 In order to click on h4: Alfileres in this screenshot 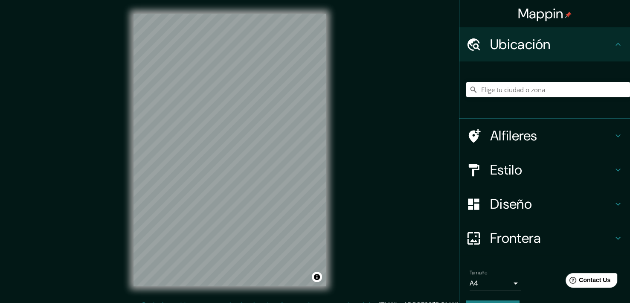, I will do `click(551, 136)`.